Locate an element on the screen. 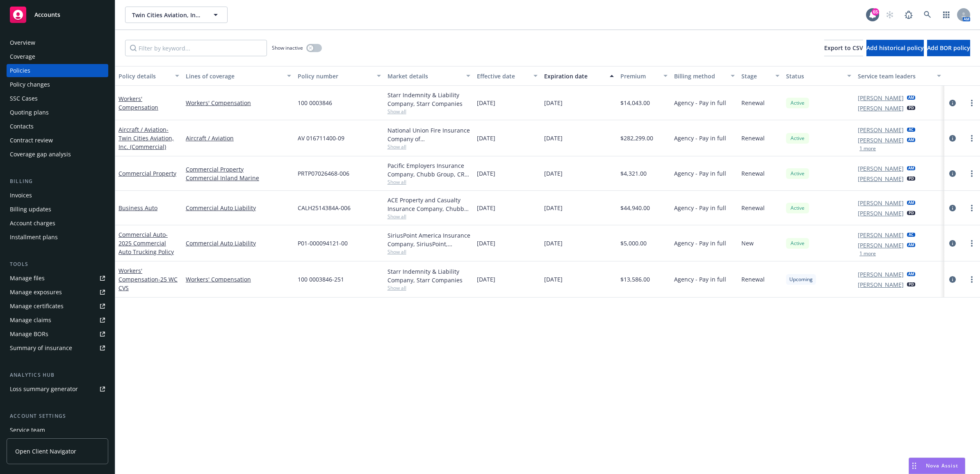  a: Account charges is located at coordinates (57, 223).